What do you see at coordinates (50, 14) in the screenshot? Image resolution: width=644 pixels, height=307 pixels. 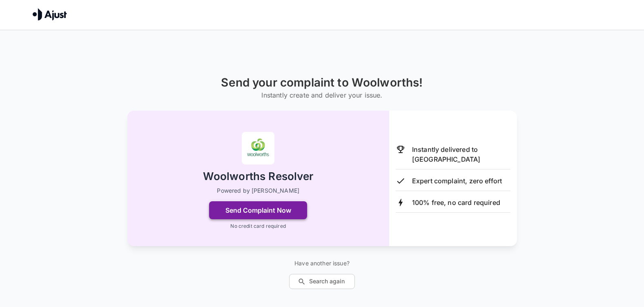 I see `img: Ajust` at bounding box center [50, 14].